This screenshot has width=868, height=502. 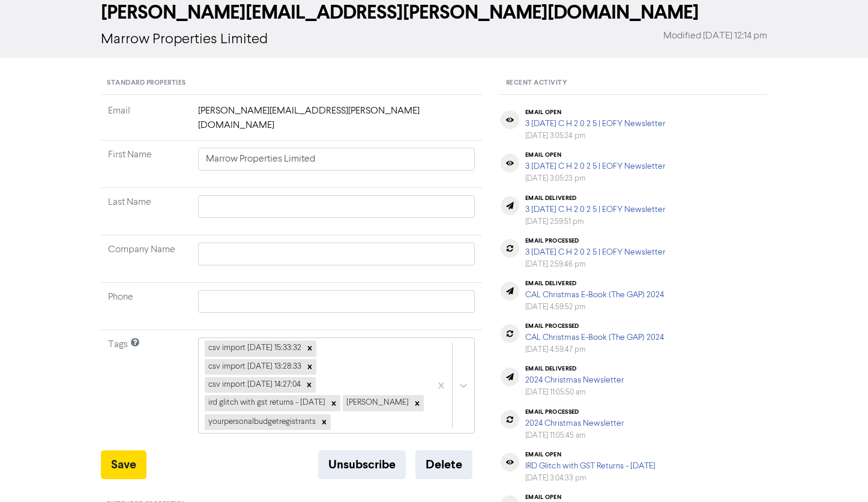 I want to click on div: Recent Activity, so click(x=633, y=83).